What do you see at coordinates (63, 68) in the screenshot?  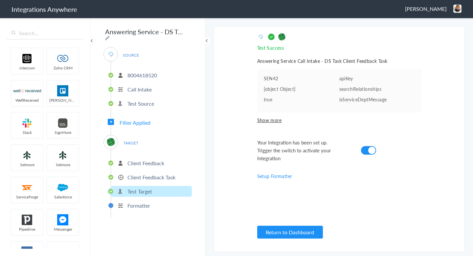 I see `span: Zoho CRM` at bounding box center [63, 68].